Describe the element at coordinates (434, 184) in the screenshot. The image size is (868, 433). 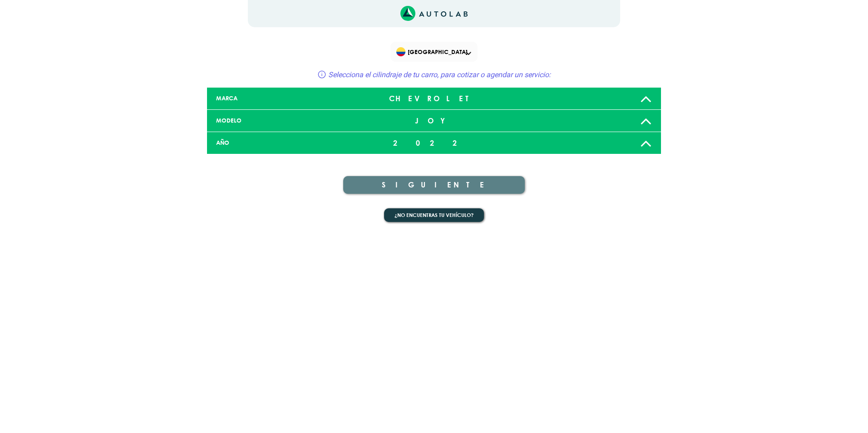
I see `button: SIGUIENTE` at that location.